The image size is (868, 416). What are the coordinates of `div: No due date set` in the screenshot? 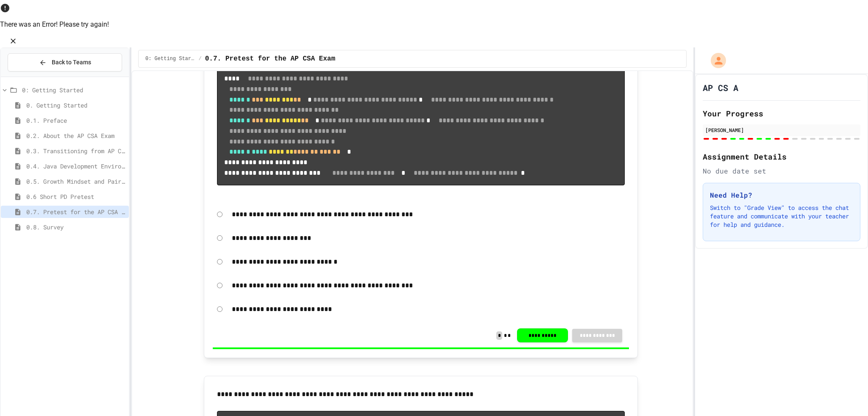 It's located at (781, 171).